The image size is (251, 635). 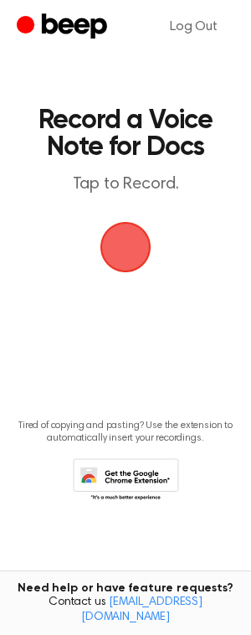 What do you see at coordinates (126, 247) in the screenshot?
I see `button: Beep Logo` at bounding box center [126, 247].